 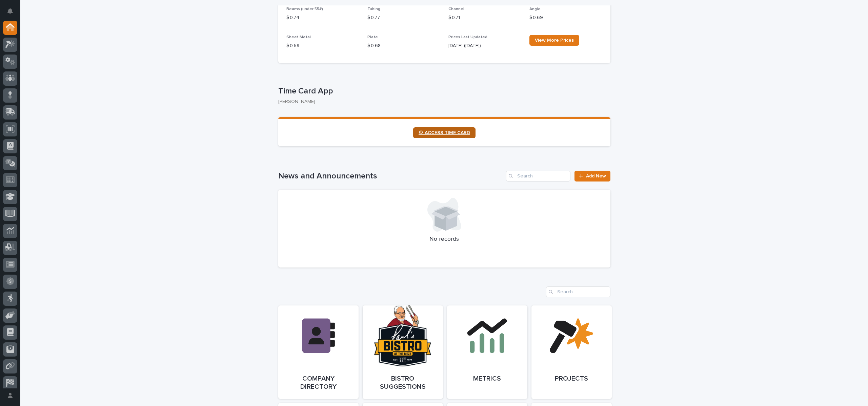 What do you see at coordinates (304, 9) in the screenshot?
I see `span: Beams (under 55#)` at bounding box center [304, 9].